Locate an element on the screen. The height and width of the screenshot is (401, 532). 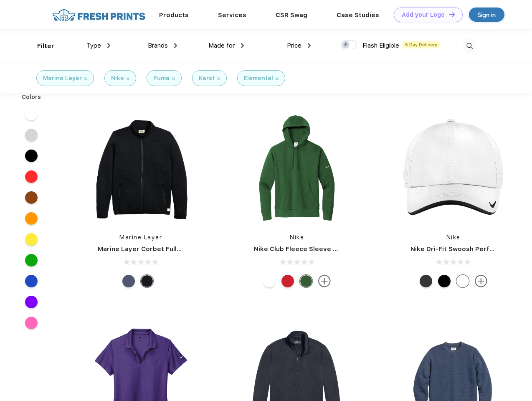
div: Colors is located at coordinates (32, 97).